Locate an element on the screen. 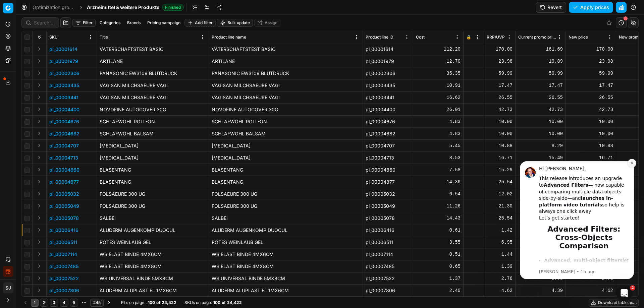 The image size is (644, 308). div: VATERSCHAFTSTEST BASIC is located at coordinates (286, 49).